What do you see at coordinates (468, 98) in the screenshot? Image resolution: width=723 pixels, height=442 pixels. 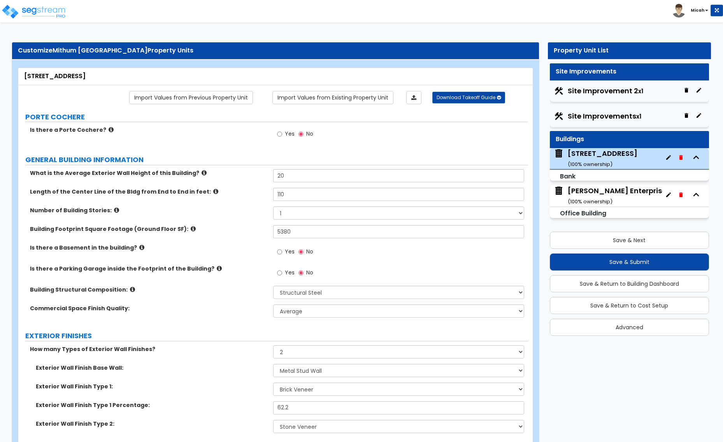 I see `button: Download Takeoff Guide` at bounding box center [468, 98].